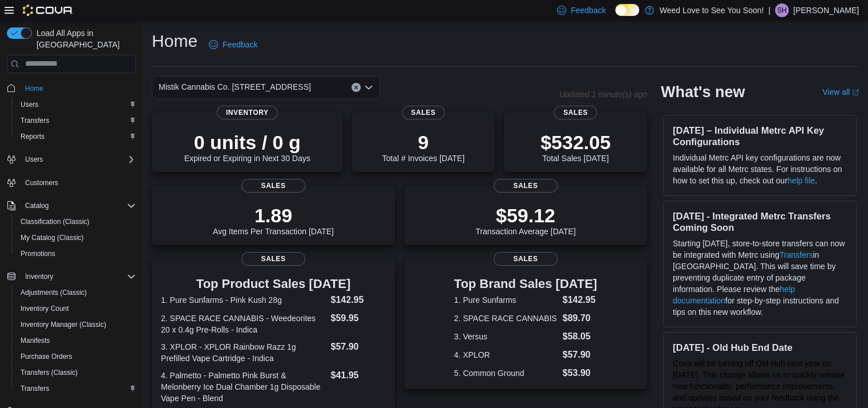 The width and height of the screenshot is (868, 408). What do you see at coordinates (53, 292) in the screenshot?
I see `a: Adjustments (Classic)` at bounding box center [53, 292].